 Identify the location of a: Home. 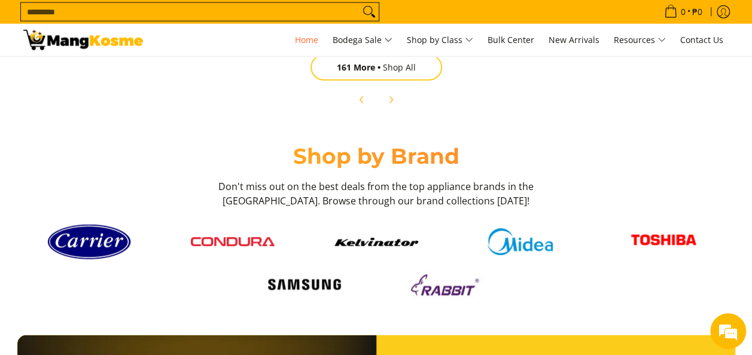
(306, 40).